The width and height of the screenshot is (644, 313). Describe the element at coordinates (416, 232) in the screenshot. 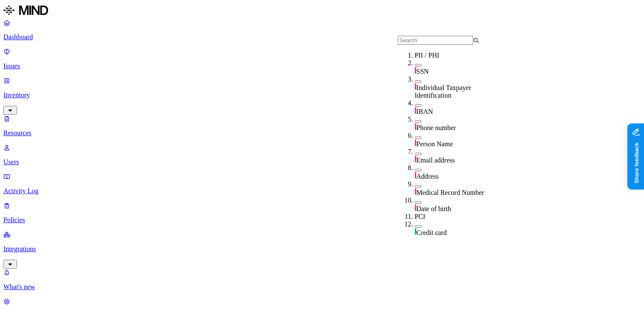

I see `img: pci-line.svg` at that location.